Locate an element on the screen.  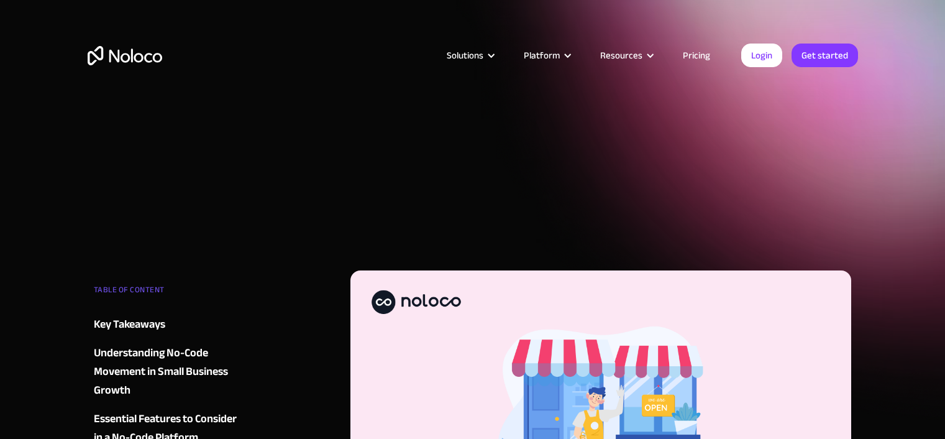
a: Get started is located at coordinates (825, 55).